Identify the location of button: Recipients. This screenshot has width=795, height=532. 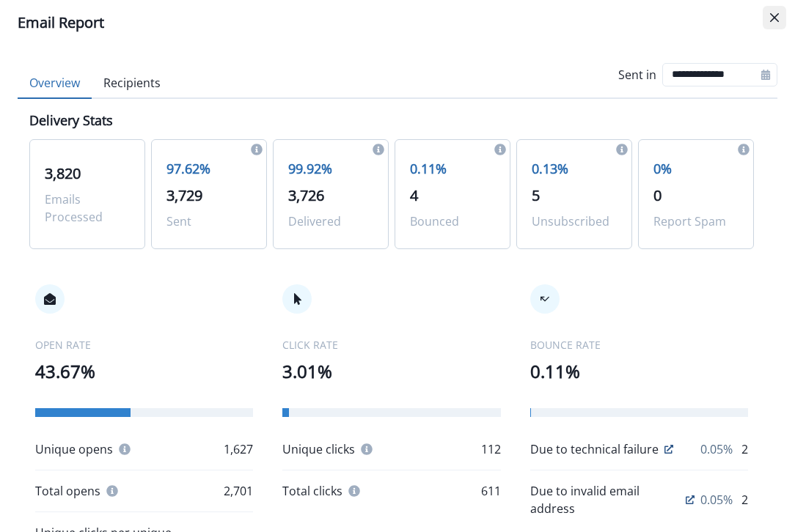
(132, 84).